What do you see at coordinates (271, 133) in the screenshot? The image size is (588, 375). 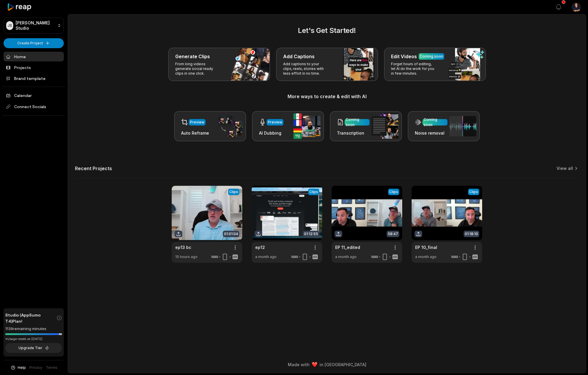 I see `h3: AI Dubbing` at bounding box center [271, 133].